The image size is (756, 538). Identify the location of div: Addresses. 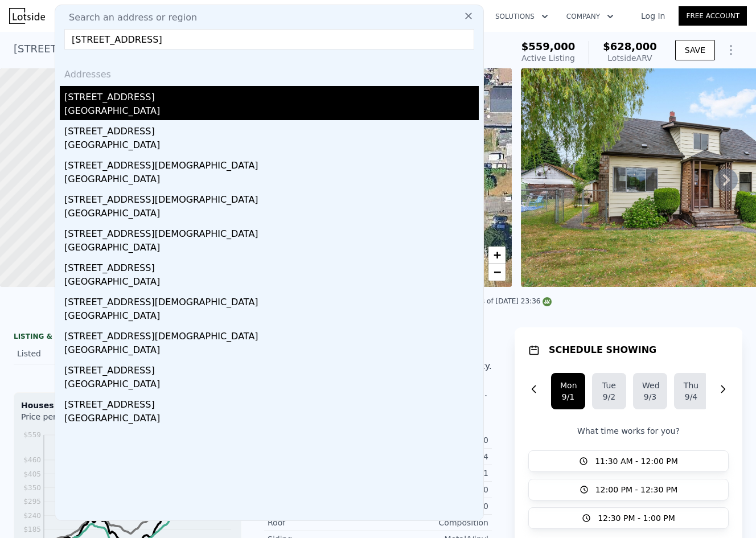
(269, 72).